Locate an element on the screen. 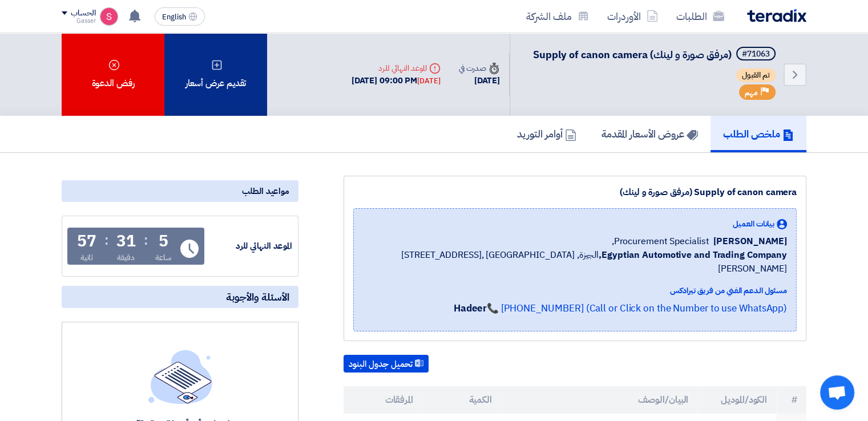 This screenshot has width=868, height=421. div: مواعيد الطلب is located at coordinates (180, 191).